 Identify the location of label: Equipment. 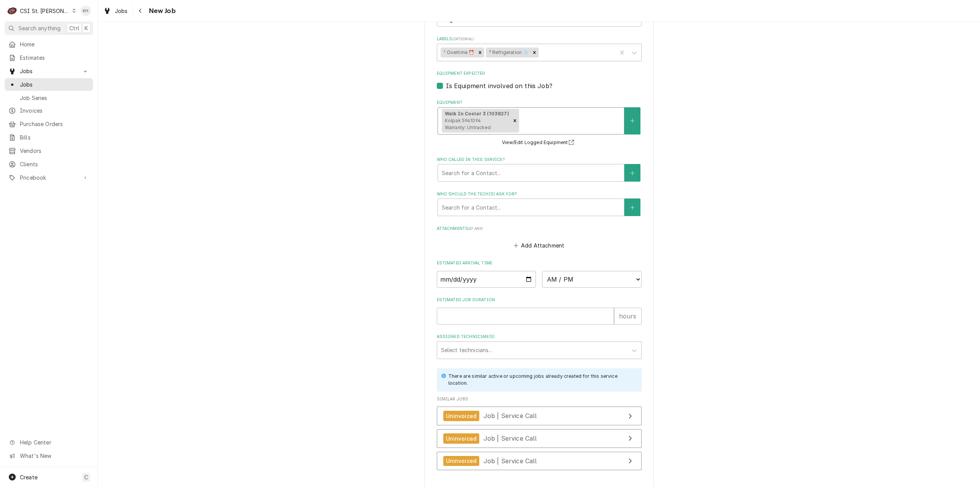
(539, 103).